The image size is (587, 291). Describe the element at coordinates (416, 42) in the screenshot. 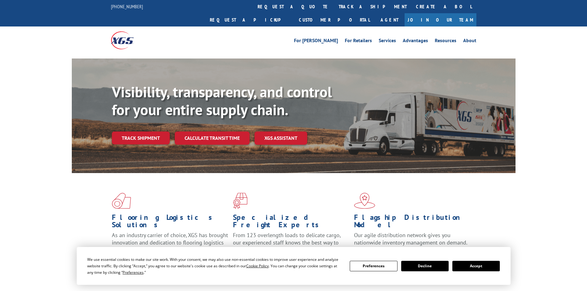

I see `a: Advantages` at that location.